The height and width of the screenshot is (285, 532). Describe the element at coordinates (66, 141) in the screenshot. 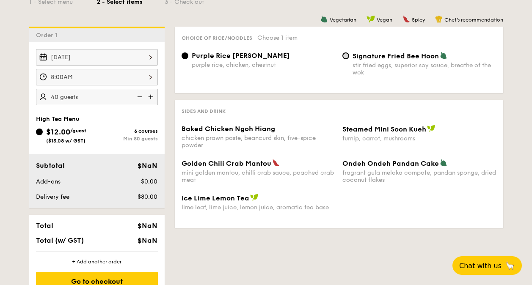

I see `span: ($13.08 w/ GST)` at that location.